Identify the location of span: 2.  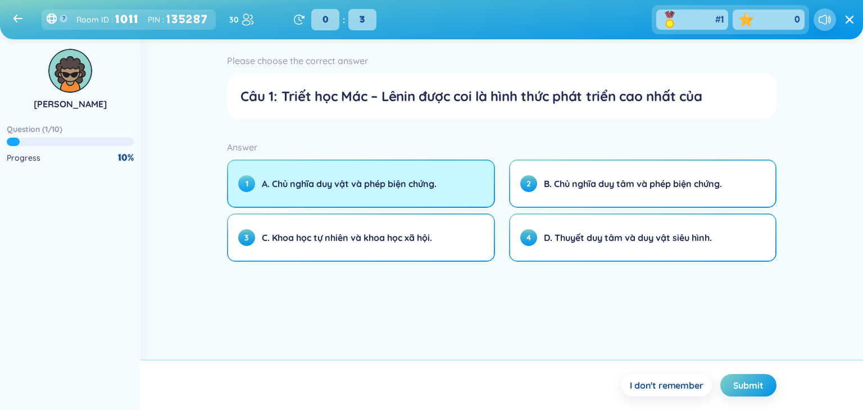
(528, 184).